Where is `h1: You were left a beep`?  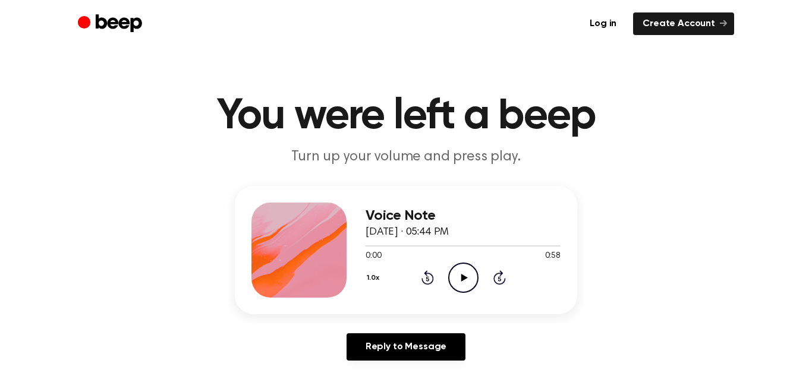
h1: You were left a beep is located at coordinates (406, 117).